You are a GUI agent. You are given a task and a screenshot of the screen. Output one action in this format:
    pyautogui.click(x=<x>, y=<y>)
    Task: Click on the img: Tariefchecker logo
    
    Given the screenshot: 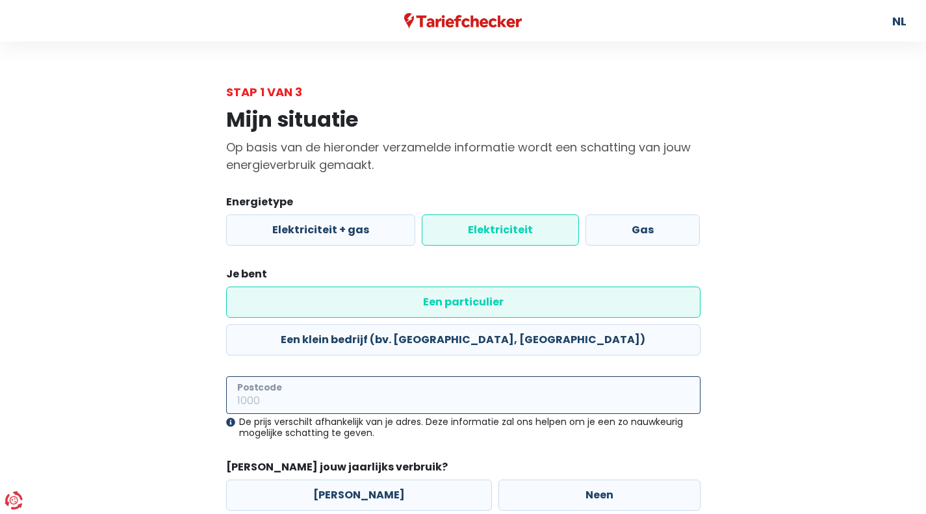 What is the action you would take?
    pyautogui.click(x=464, y=21)
    